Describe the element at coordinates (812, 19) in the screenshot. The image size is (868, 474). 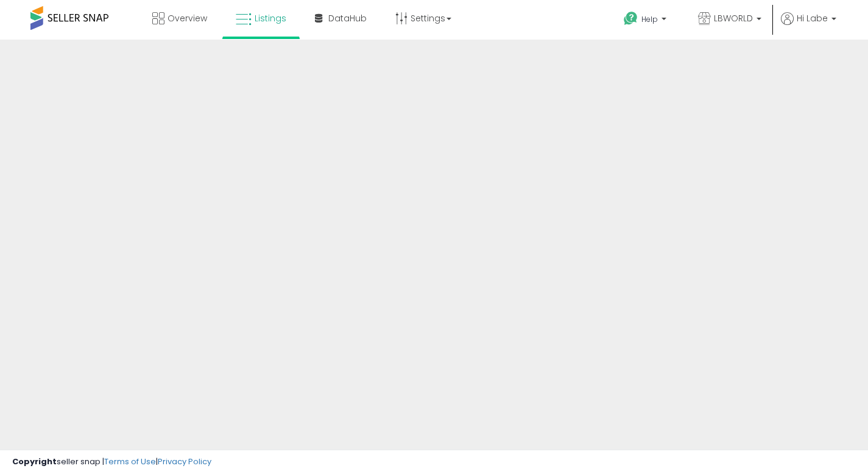
I see `span: Hi Labe` at that location.